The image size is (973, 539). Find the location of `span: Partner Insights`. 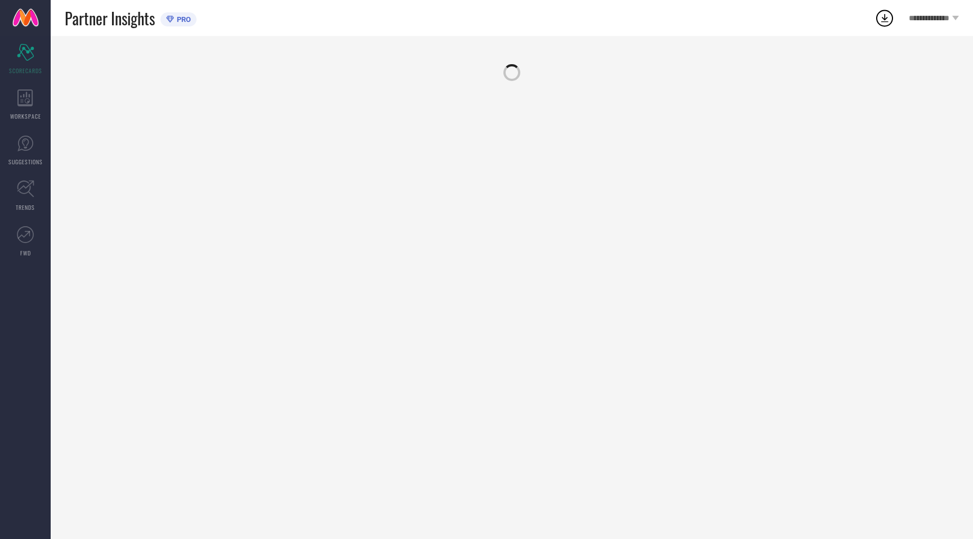

span: Partner Insights is located at coordinates (110, 18).